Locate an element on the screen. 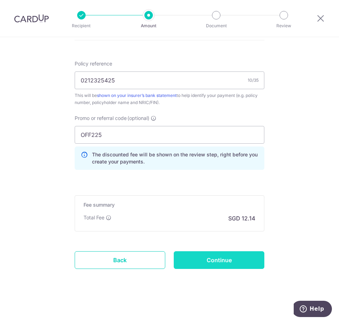 The image size is (339, 322). div: This will be to help identify your payment (e.g. policy number, policyholder name and NRIC/FIN). is located at coordinates (169, 99).